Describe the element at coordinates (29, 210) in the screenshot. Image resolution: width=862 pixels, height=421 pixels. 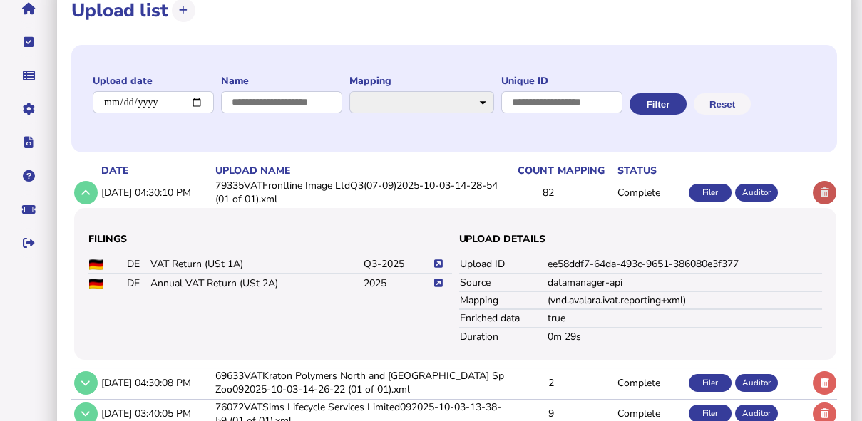
I see `button: Raise a support ticket` at that location.